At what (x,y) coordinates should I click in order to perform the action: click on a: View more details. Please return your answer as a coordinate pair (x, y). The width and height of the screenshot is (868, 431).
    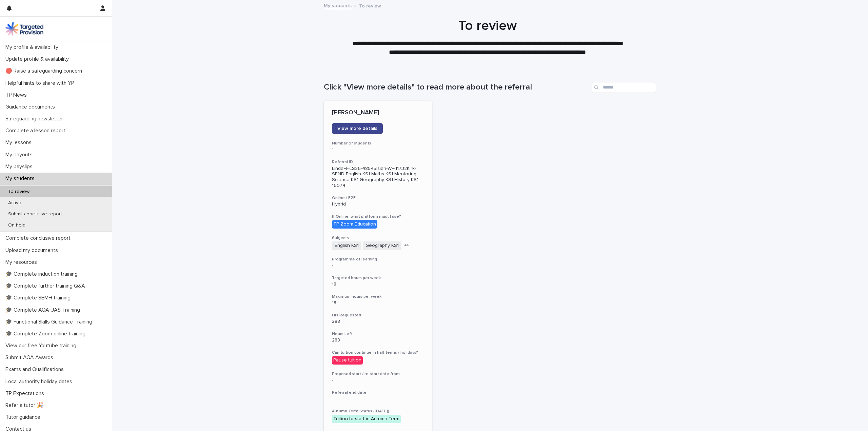
    Looking at the image, I should click on (357, 128).